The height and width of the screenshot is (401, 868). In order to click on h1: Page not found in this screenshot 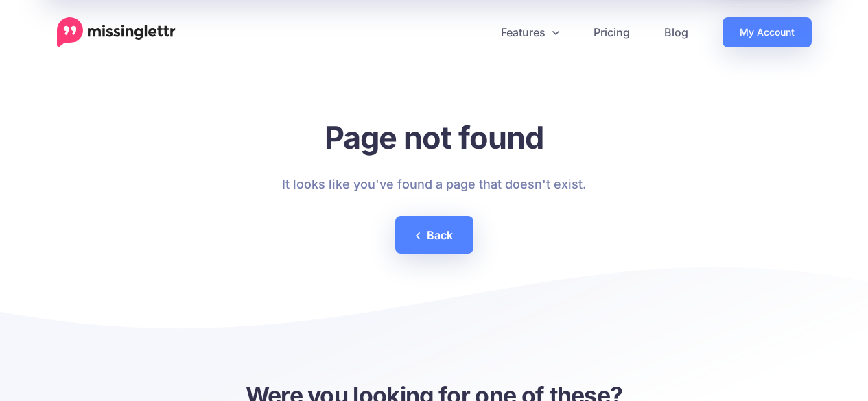, I will do `click(434, 137)`.